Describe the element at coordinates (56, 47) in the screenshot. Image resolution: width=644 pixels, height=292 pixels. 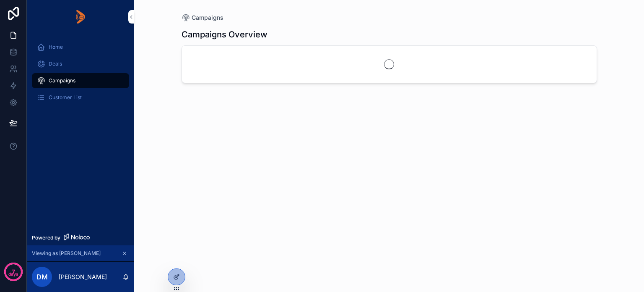
I see `span: Home` at that location.